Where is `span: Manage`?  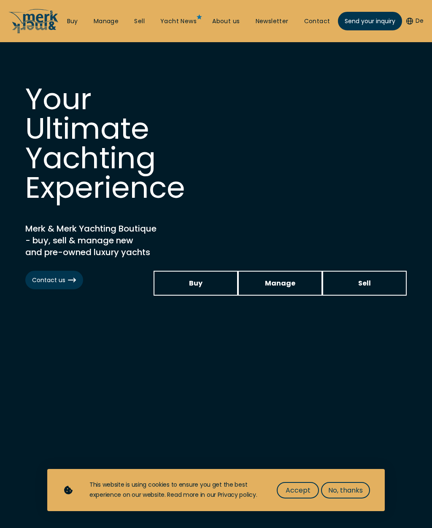 span: Manage is located at coordinates (280, 283).